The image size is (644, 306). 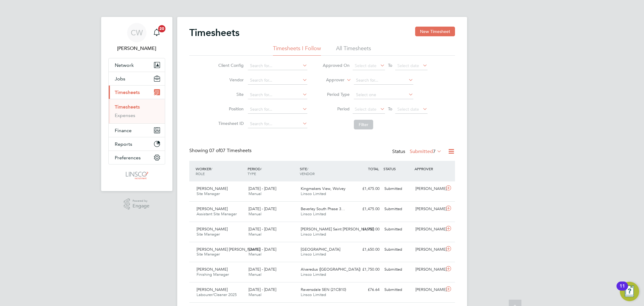 What do you see at coordinates (200, 173) in the screenshot?
I see `span: ROLE` at bounding box center [200, 173].